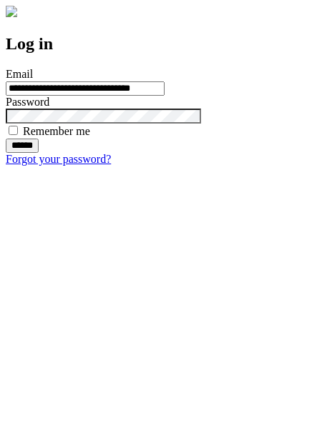 The height and width of the screenshot is (430, 322). Describe the element at coordinates (58, 159) in the screenshot. I see `a: Forgot your password?` at that location.